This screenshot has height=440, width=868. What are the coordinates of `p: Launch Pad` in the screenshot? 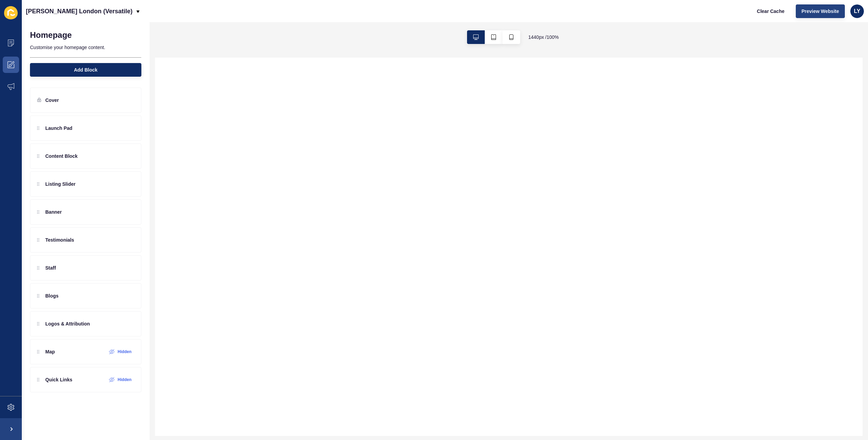 It's located at (58, 128).